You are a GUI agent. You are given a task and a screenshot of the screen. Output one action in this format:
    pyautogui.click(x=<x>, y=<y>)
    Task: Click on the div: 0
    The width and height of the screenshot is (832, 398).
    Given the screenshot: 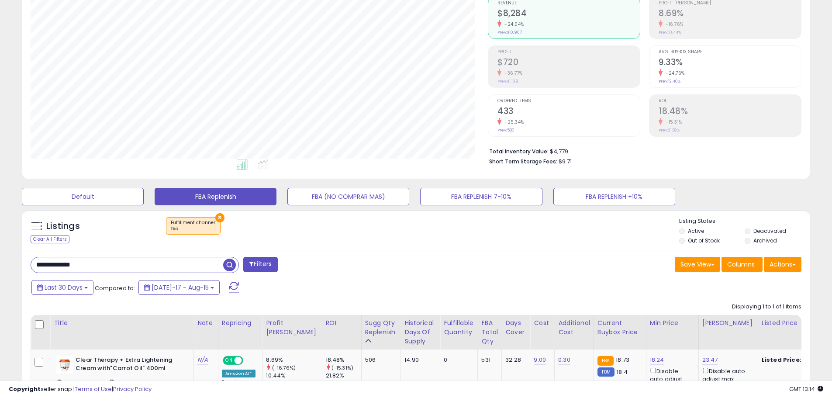 What is the action you would take?
    pyautogui.click(x=457, y=360)
    